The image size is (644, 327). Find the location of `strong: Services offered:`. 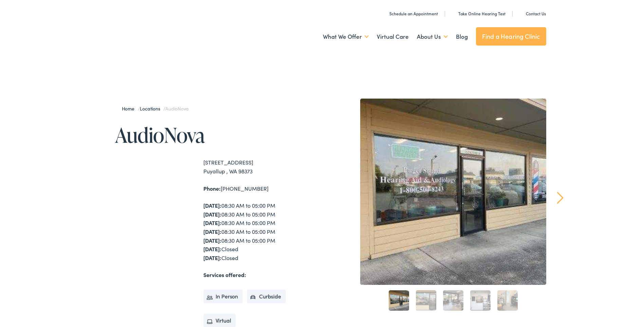

strong: Services offered: is located at coordinates (225, 275).